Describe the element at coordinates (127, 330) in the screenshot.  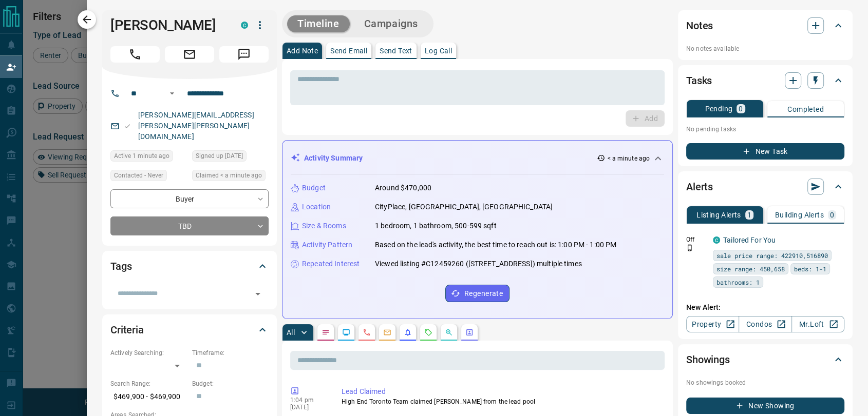
I see `h2: Criteria` at that location.